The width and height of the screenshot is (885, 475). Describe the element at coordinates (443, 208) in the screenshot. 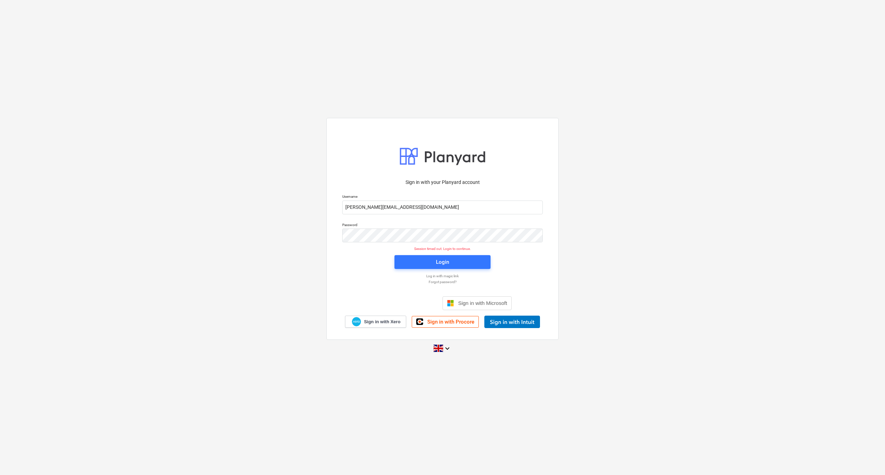

I see `input: Username` at that location.